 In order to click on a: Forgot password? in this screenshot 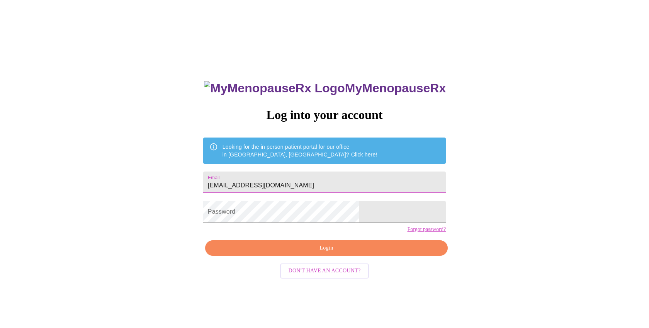, I will do `click(426, 229)`.